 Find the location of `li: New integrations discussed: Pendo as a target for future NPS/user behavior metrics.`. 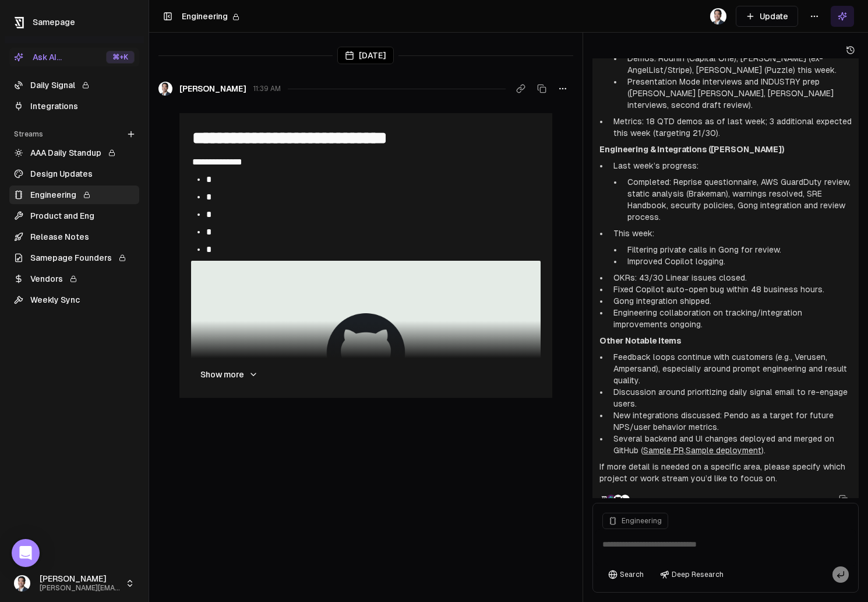

li: New integrations discussed: Pendo as a target for future NPS/user behavior metrics. is located at coordinates (731, 421).